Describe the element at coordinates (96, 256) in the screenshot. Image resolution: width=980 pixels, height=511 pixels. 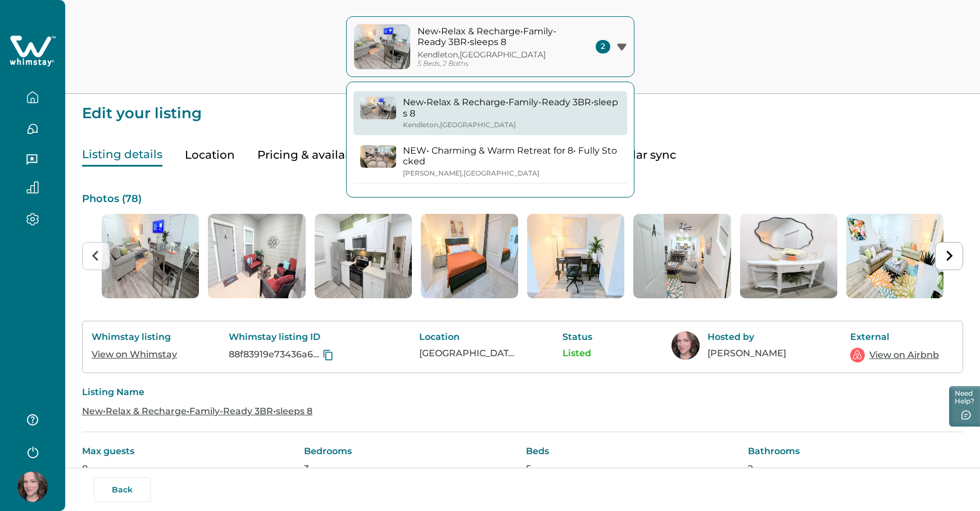
I see `button: Previous slide` at that location.